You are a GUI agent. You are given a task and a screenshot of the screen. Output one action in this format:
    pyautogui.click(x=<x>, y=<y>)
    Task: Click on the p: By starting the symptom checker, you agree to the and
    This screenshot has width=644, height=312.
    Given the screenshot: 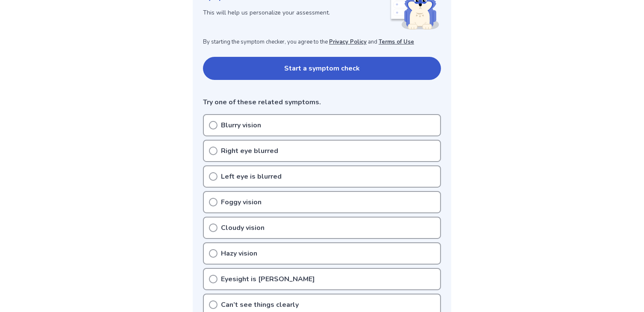 What is the action you would take?
    pyautogui.click(x=322, y=43)
    